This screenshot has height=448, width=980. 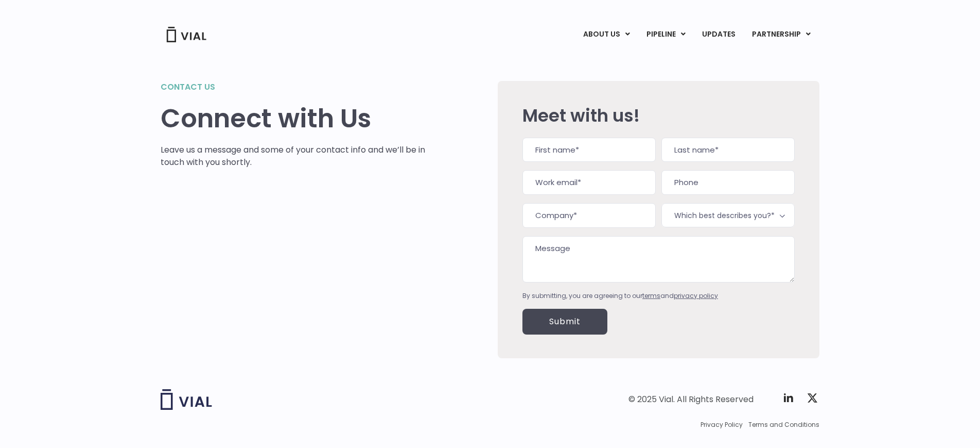 What do you see at coordinates (784, 424) in the screenshot?
I see `a: Terms and Conditions` at bounding box center [784, 424].